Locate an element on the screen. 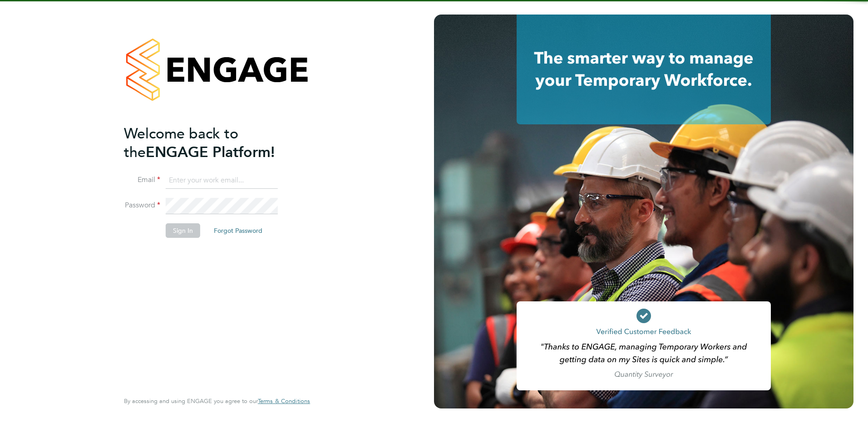 The image size is (868, 423). input: Enter your work email... is located at coordinates (221, 180).